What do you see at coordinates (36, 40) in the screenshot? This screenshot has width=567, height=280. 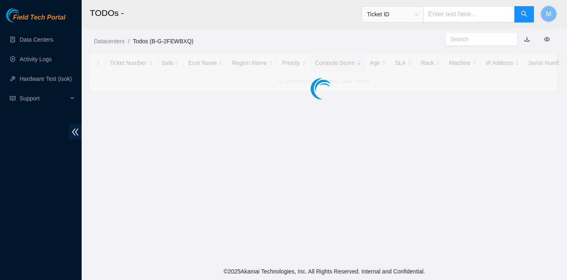 I see `a: Data Centers` at bounding box center [36, 40].